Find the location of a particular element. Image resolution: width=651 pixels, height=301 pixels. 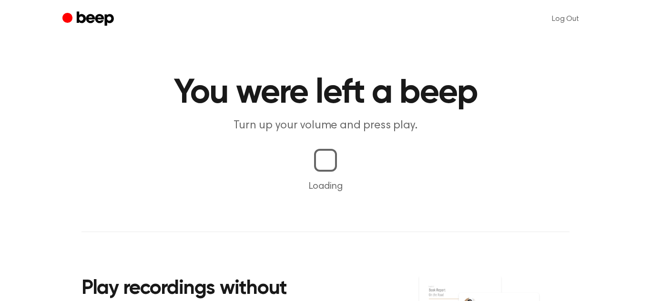

p: Turn up your volume and press play. is located at coordinates (325, 126).